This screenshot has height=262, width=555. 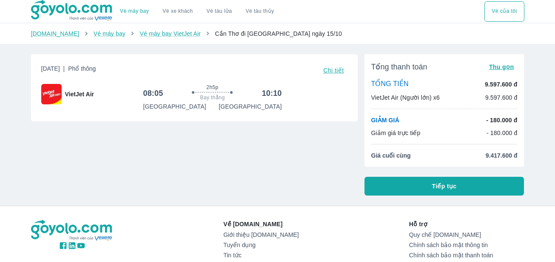 I want to click on span: Phổ thông, so click(x=82, y=69).